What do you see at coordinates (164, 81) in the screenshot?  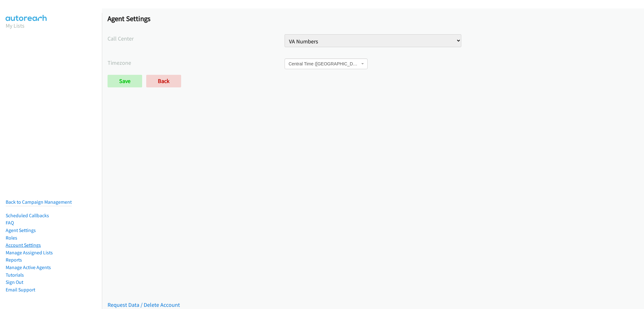 I see `a: Back` at bounding box center [164, 81].